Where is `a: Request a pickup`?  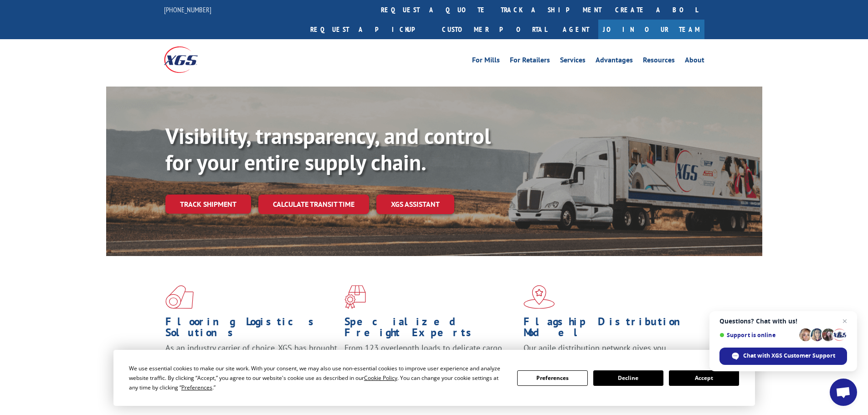 a: Request a pickup is located at coordinates (369, 29).